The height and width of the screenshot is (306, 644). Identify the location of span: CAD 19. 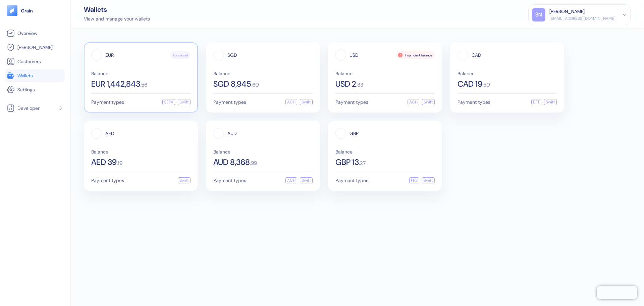
(470, 84).